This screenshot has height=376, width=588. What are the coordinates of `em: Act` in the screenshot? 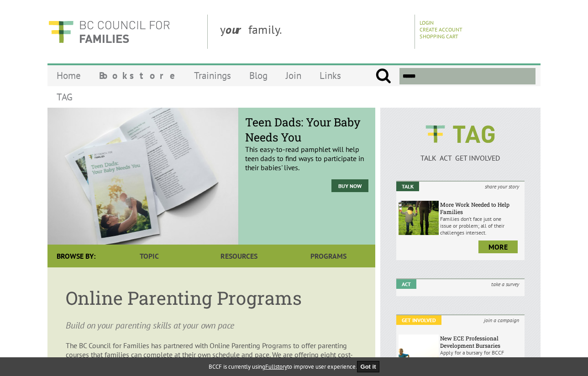 It's located at (406, 284).